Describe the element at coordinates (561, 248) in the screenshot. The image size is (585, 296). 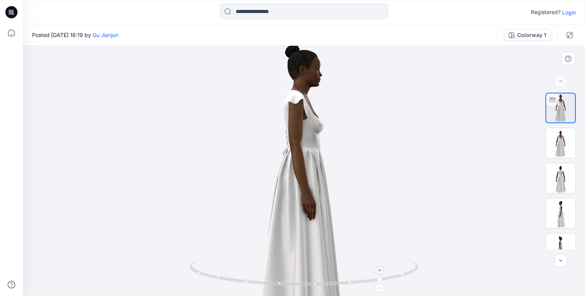
I see `img: M26Q474_Colorway 1_Right` at that location.